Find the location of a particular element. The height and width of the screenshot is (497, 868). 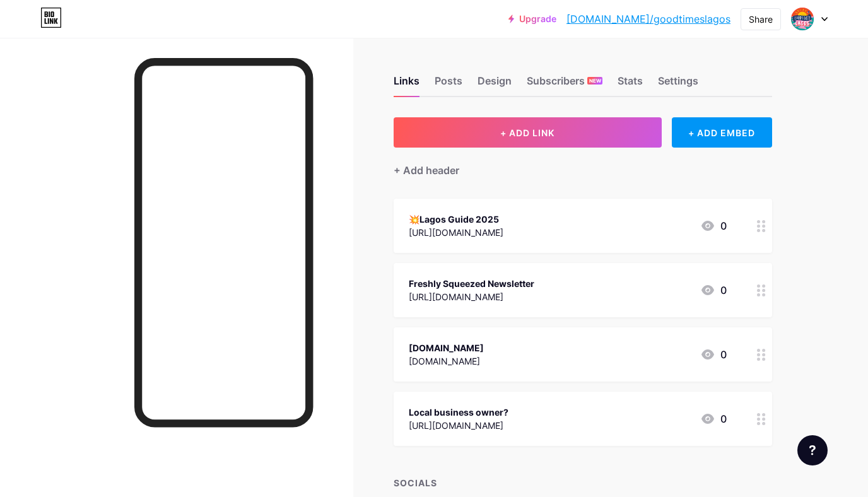

div: Posts is located at coordinates (449, 85).